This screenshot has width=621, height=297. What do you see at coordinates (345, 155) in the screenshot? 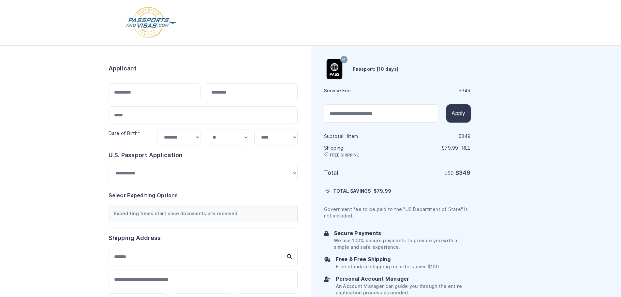
I see `span: FREE SHIPPING` at bounding box center [345, 155].